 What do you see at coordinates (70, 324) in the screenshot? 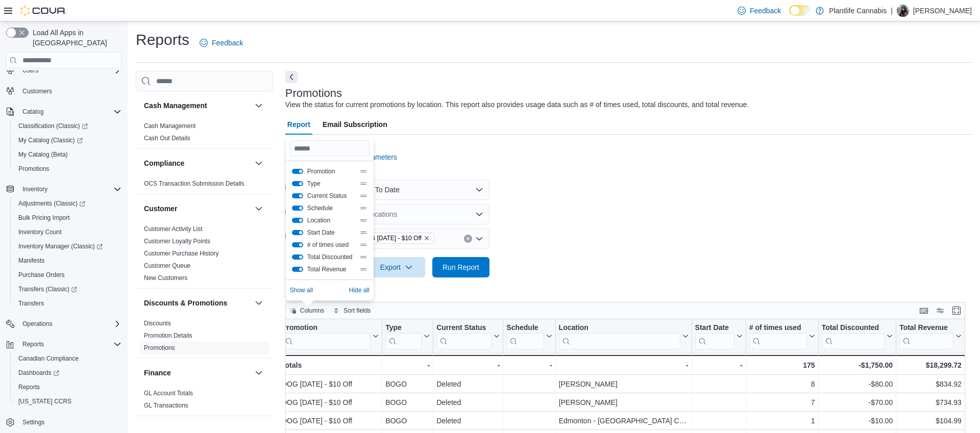
I see `span: Operations` at bounding box center [70, 324].